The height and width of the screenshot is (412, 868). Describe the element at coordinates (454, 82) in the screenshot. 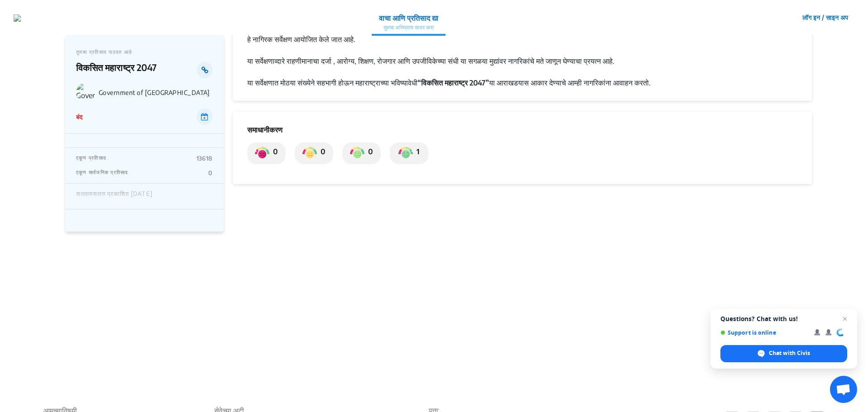

I see `strong: “विकसित महाराष्ट्र 2047”` at that location.